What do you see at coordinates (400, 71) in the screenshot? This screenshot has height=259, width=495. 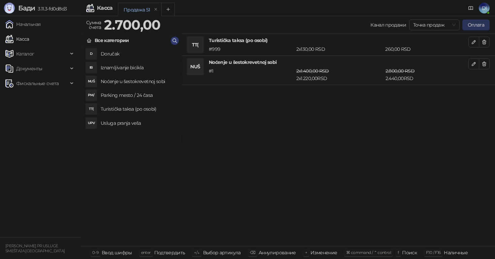 I see `span: 2.800,00 RSD` at bounding box center [400, 71].